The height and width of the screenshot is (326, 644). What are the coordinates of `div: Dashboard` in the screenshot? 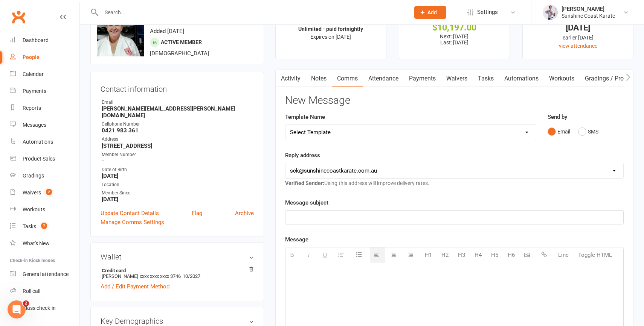 It's located at (36, 40).